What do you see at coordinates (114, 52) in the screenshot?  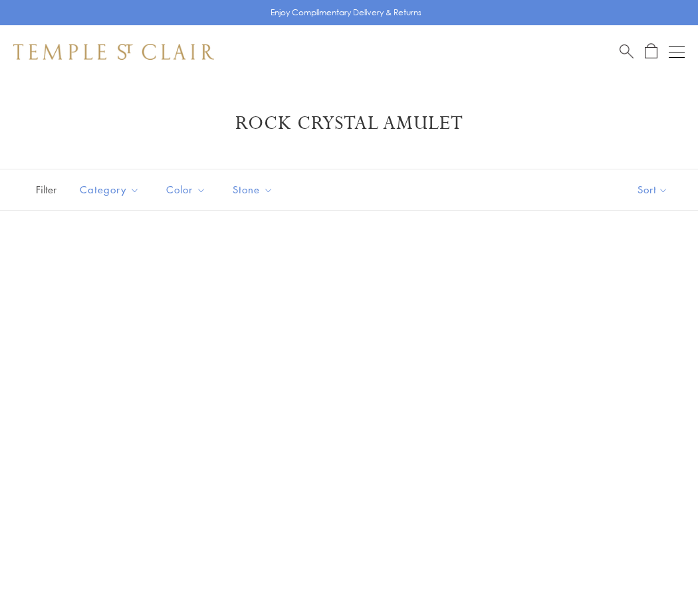 I see `img: Temple St. Clair` at bounding box center [114, 52].